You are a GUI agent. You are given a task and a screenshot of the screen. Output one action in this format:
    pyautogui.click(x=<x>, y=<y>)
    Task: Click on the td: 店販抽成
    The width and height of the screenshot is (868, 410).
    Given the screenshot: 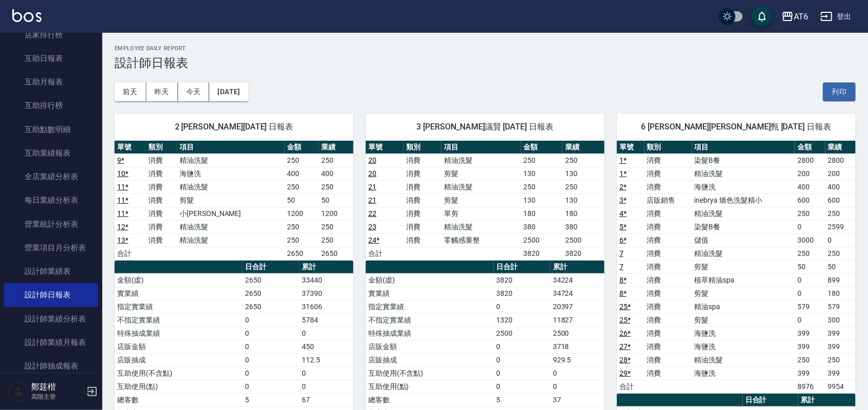 What is the action you would take?
    pyautogui.click(x=179, y=360)
    